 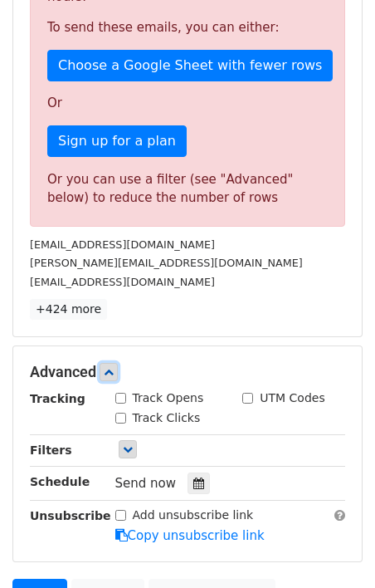 What do you see at coordinates (190, 66) in the screenshot?
I see `a: Choose a Google Sheet with fewer rows` at bounding box center [190, 66].